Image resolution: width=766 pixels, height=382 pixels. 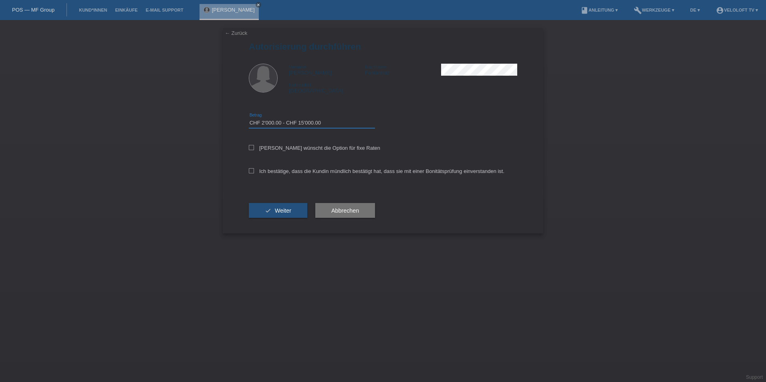 I want to click on a: ← Zurück, so click(x=236, y=33).